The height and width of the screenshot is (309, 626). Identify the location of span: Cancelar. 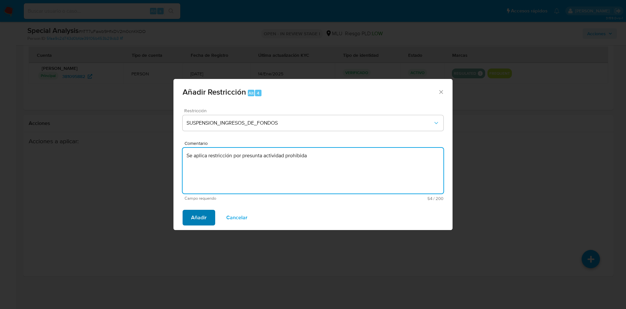
(237, 217).